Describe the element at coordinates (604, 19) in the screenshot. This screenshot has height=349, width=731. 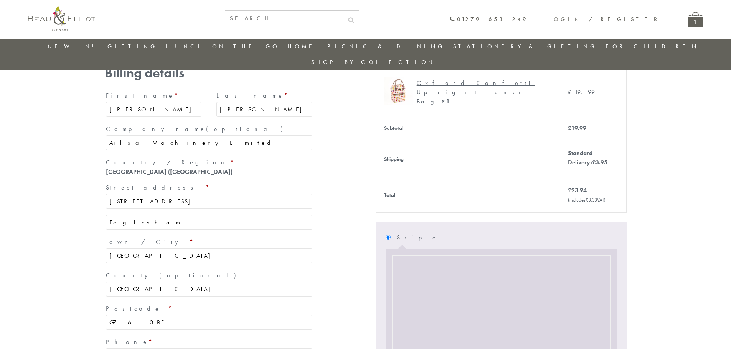
I see `a: Login / Register` at that location.